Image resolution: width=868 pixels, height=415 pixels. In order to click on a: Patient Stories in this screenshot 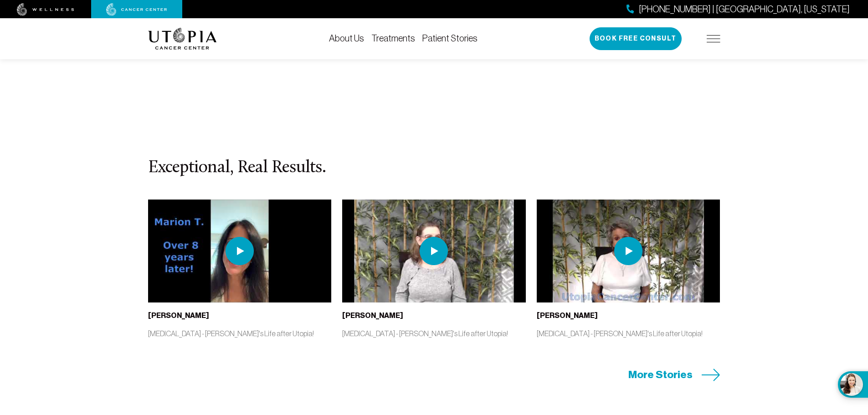, I will do `click(450, 38)`.